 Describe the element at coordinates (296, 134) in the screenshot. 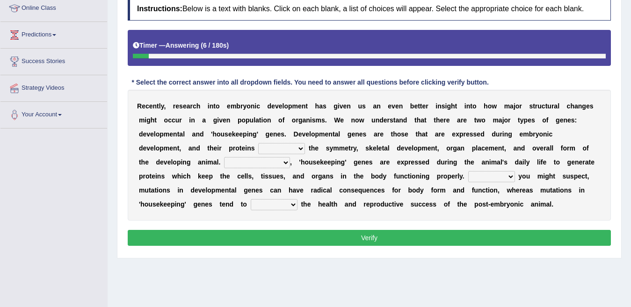

I see `b: D` at that location.